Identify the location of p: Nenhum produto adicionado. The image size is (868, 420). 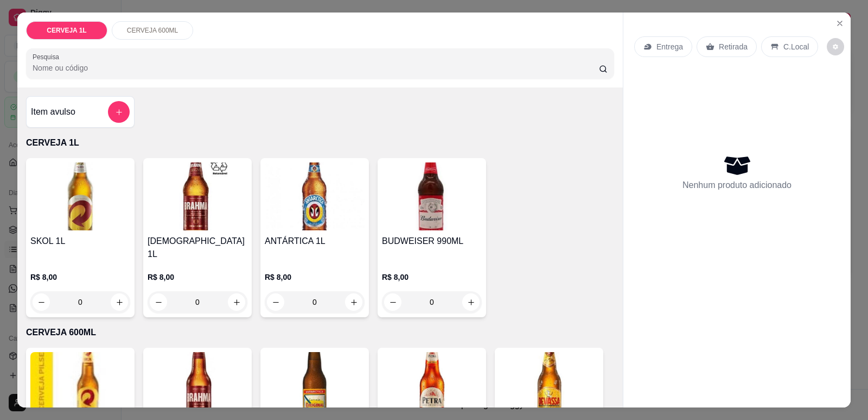
(736, 185).